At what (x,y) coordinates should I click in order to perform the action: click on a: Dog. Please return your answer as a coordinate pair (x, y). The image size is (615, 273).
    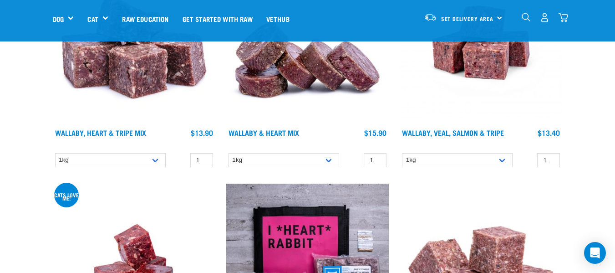
    Looking at the image, I should click on (58, 19).